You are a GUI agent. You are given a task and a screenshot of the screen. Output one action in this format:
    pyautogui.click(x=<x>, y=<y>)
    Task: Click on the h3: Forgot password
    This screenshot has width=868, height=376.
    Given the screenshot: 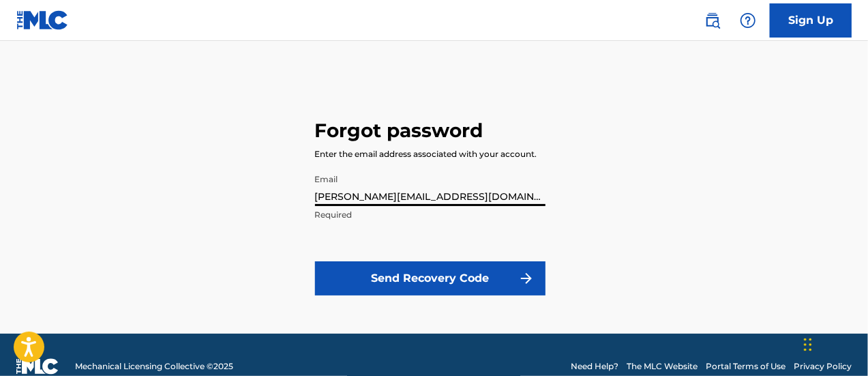 What is the action you would take?
    pyautogui.click(x=399, y=130)
    